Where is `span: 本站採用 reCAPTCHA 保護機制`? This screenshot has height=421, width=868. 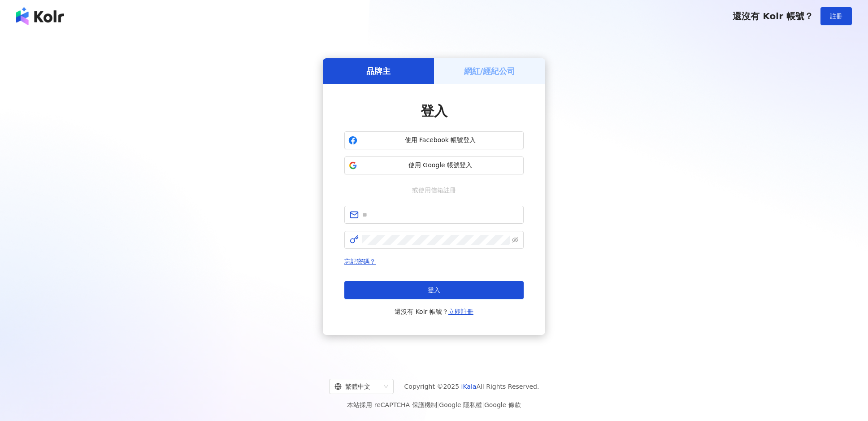
span: 本站採用 reCAPTCHA 保護機制 is located at coordinates (434, 405).